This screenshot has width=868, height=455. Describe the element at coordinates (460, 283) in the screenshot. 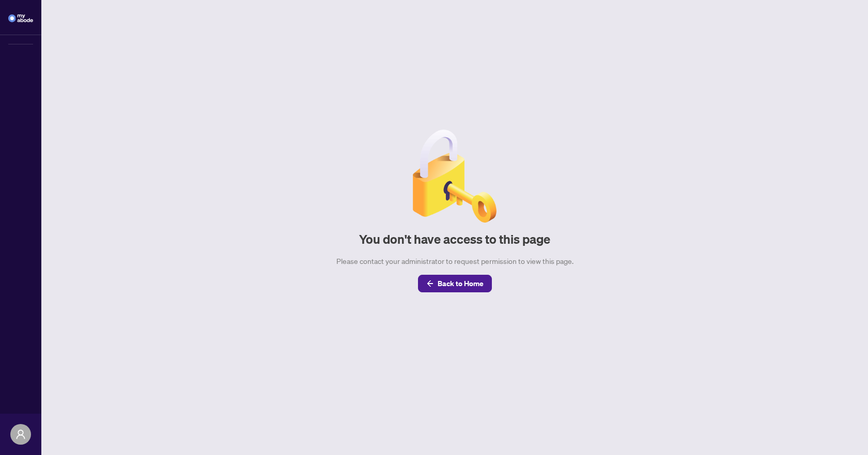

I see `span: Back to Home` at that location.